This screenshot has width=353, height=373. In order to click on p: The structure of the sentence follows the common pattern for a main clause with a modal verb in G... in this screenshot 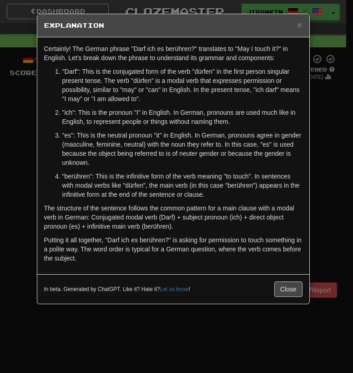, I will do `click(174, 217)`.